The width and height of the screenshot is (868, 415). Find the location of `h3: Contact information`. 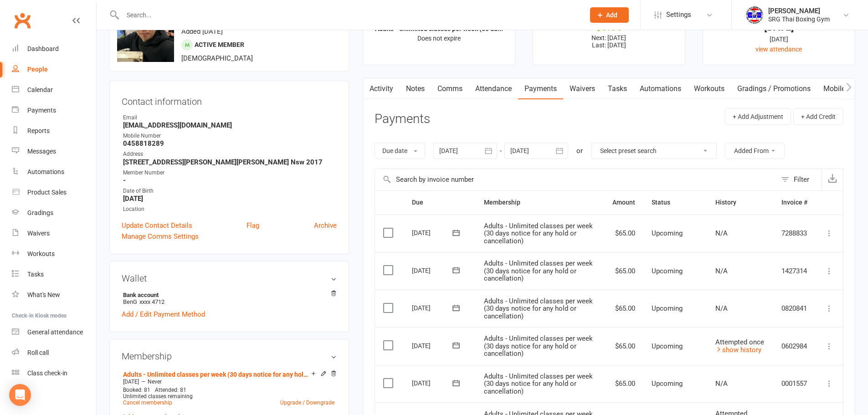

h3: Contact information is located at coordinates (229, 100).